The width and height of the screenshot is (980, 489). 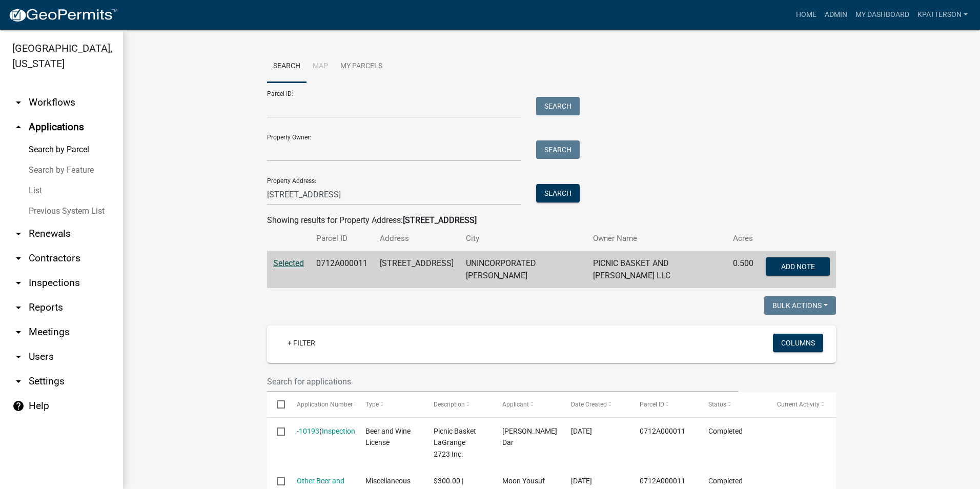 I want to click on div: Showing results for Property Address:, so click(x=551, y=220).